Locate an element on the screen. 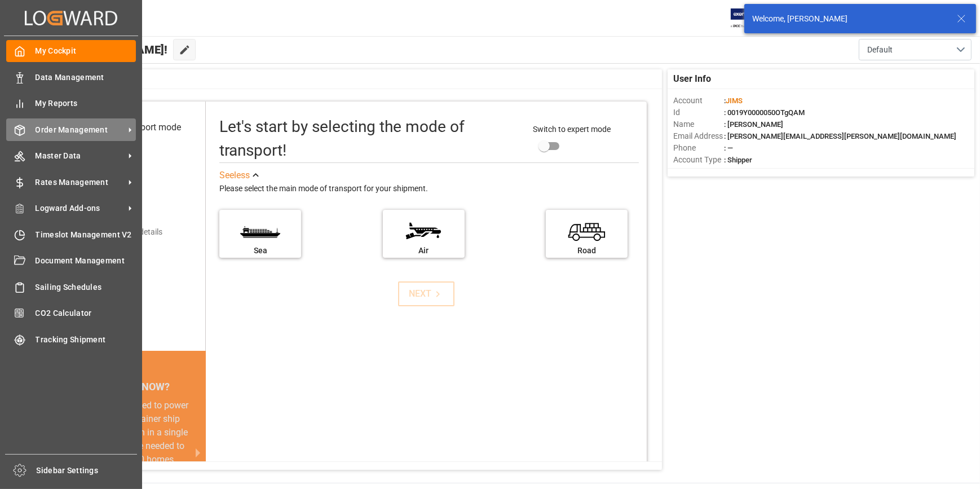  span: Rates Management is located at coordinates (80, 182).